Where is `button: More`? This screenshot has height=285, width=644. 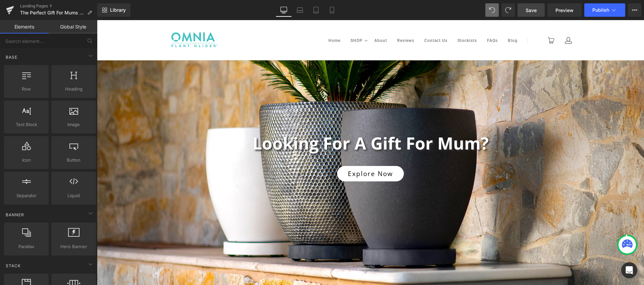
button: More is located at coordinates (635, 10).